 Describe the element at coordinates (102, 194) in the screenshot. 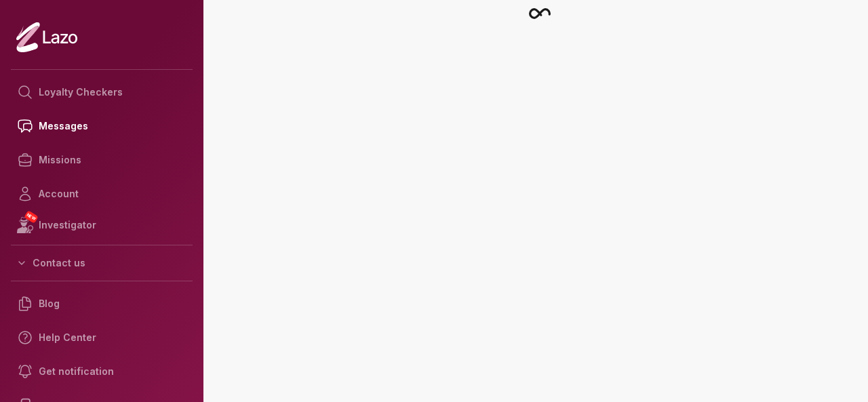

I see `a: Account` at that location.